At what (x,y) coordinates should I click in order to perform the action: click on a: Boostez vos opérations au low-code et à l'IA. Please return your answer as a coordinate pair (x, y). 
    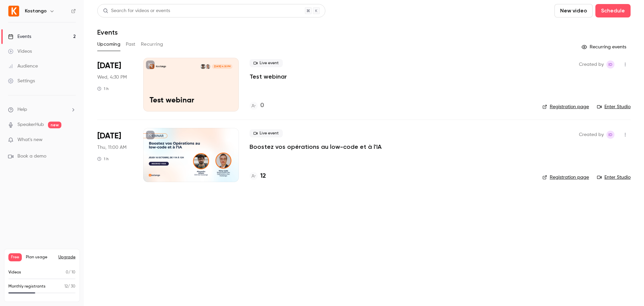
    Looking at the image, I should click on (316, 147).